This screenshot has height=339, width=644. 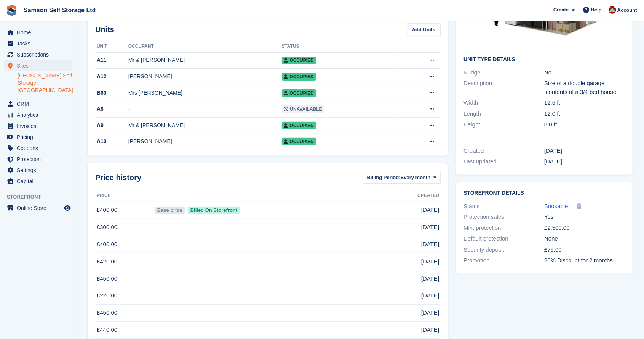 I want to click on span: Base price, so click(x=170, y=210).